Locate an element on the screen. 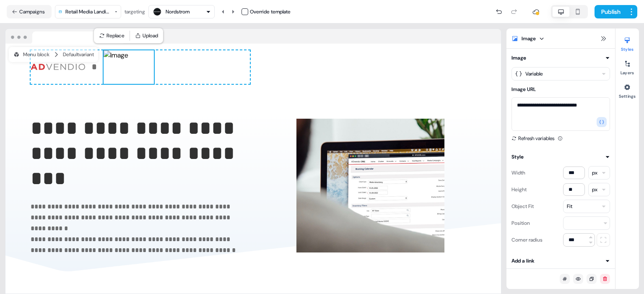 The image size is (644, 294). button: Add a link is located at coordinates (560, 261).